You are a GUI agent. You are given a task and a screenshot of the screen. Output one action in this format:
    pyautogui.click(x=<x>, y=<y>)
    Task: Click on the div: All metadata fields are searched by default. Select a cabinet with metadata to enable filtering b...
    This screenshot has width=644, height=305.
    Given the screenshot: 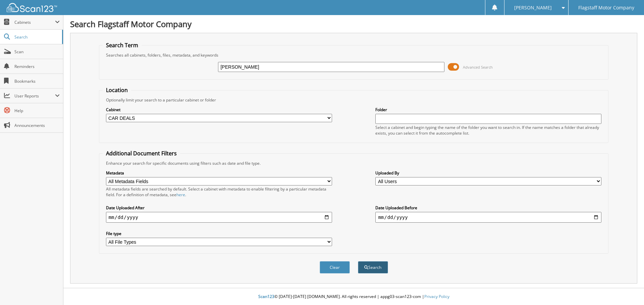 What is the action you would take?
    pyautogui.click(x=219, y=192)
    